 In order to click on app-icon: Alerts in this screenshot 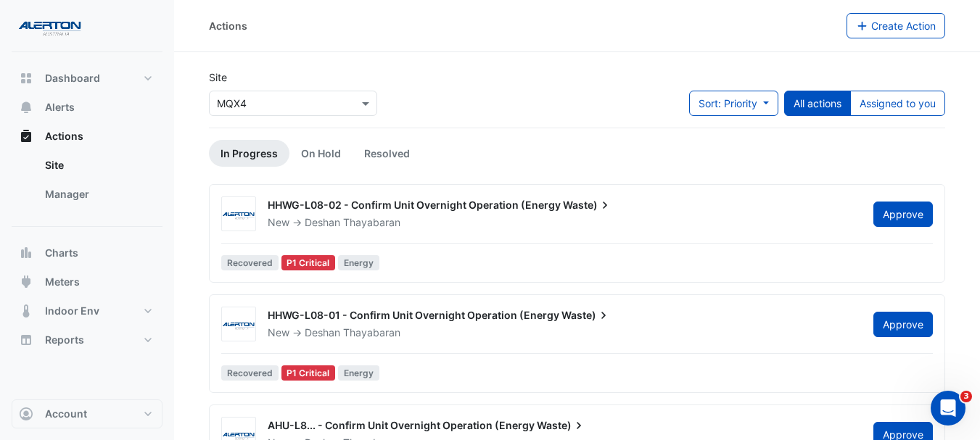, I will do `click(26, 108)`.